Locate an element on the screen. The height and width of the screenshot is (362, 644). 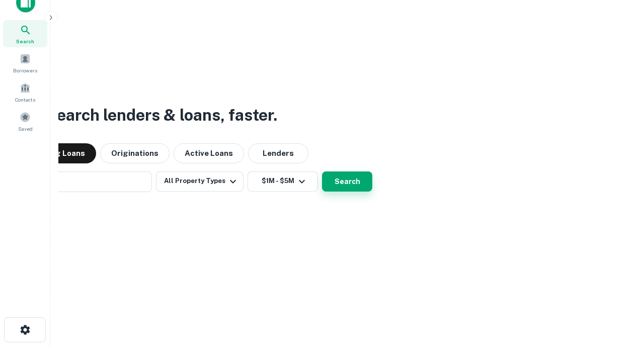
div: Saved is located at coordinates (25, 121).